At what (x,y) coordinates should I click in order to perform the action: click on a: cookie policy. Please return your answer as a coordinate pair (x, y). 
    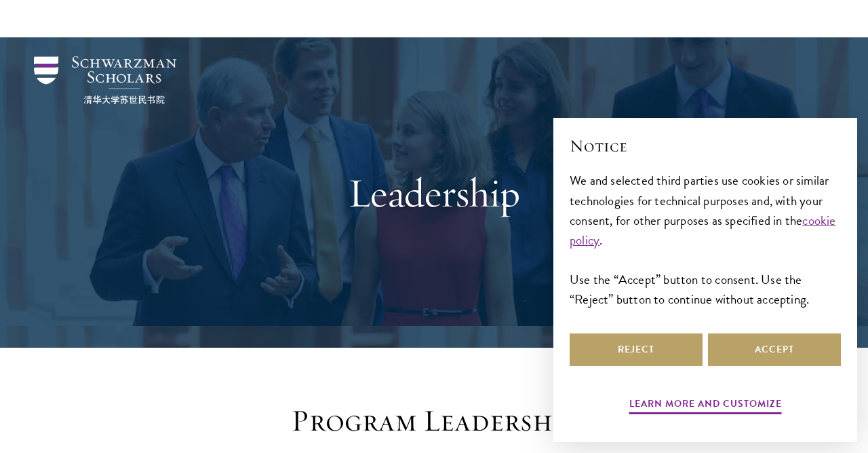
    Looking at the image, I should click on (703, 230).